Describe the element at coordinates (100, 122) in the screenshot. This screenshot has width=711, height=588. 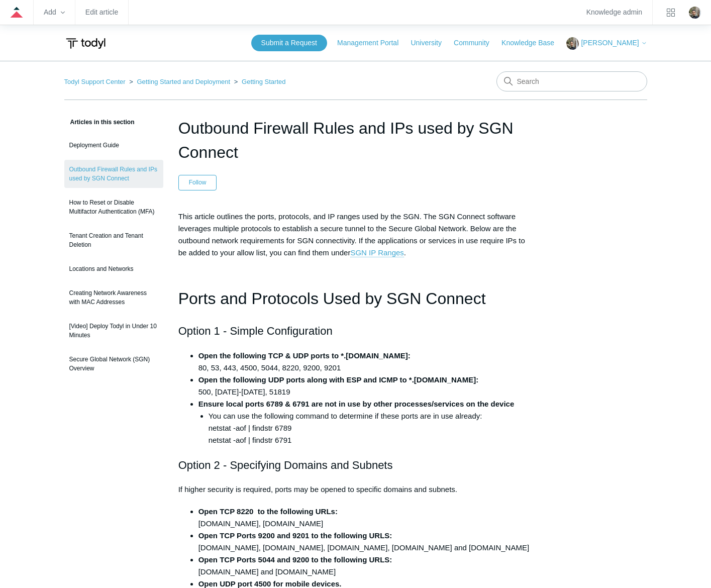
I see `span: Articles in this section` at that location.